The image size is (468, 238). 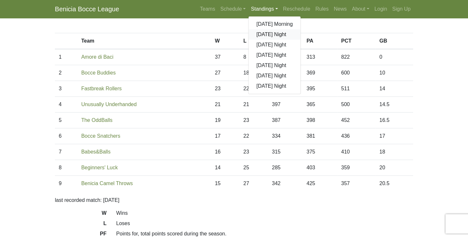 What do you see at coordinates (380, 9) in the screenshot?
I see `a: Login` at bounding box center [380, 9].